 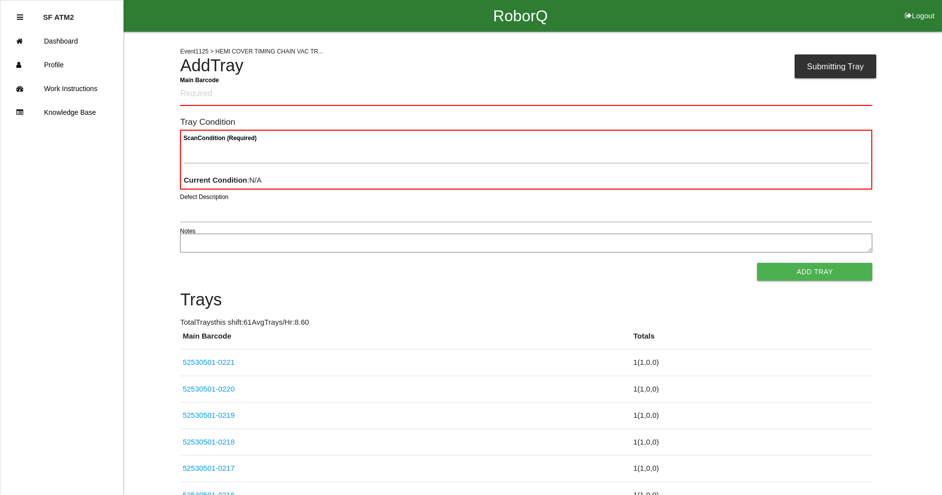 I want to click on div: Close, so click(x=20, y=17).